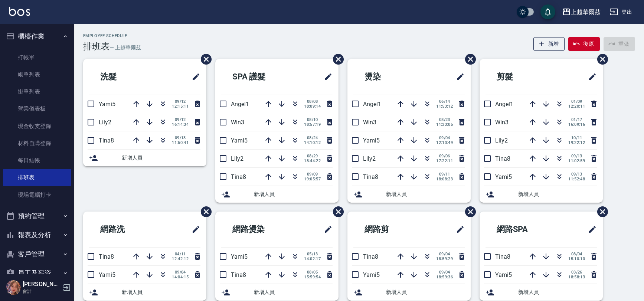 This screenshot has height=301, width=644. What do you see at coordinates (37, 178) in the screenshot?
I see `a: 排班表` at bounding box center [37, 178].